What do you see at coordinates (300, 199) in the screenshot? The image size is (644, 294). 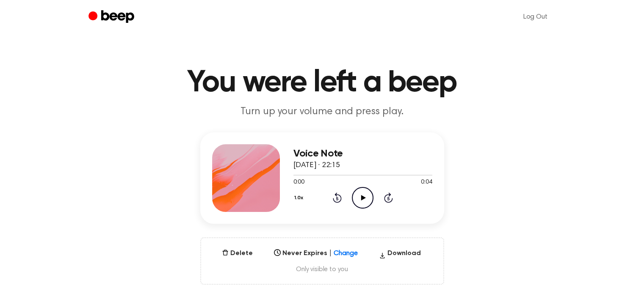 I see `button: 1.0x` at bounding box center [300, 199].